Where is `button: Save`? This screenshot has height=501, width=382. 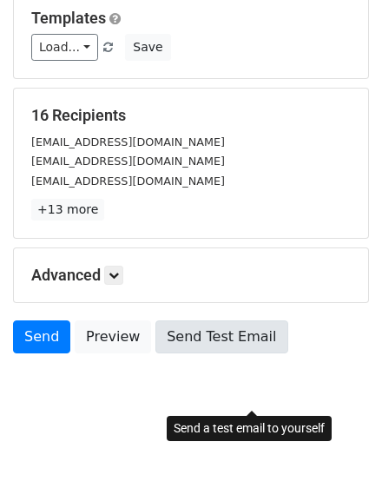
button: Save is located at coordinates (148, 47).